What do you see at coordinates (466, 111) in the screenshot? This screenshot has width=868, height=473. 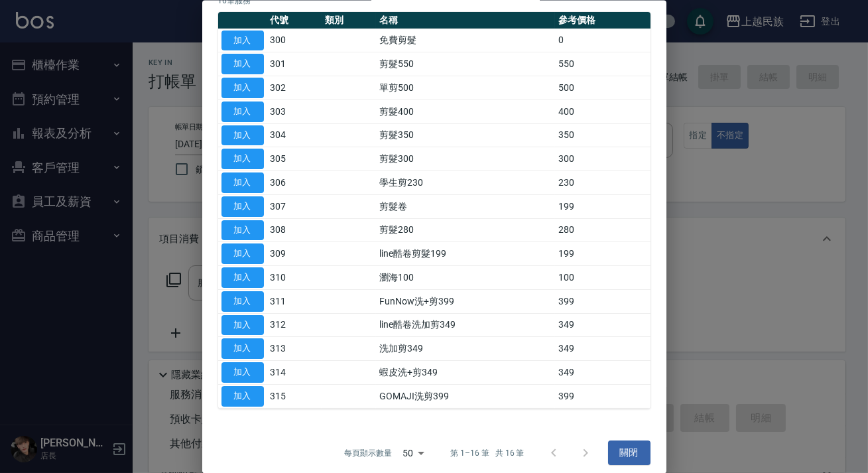 I see `td: 剪髮400` at bounding box center [466, 111].